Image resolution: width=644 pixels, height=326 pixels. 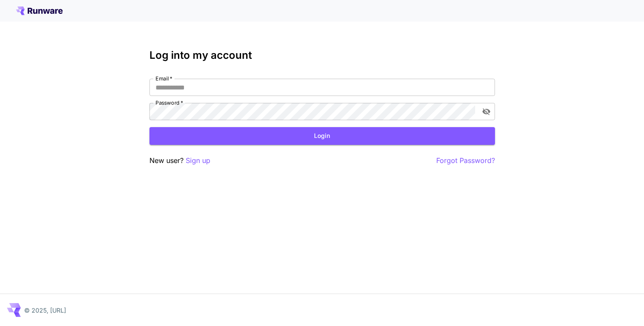 What do you see at coordinates (323, 136) in the screenshot?
I see `button: Login` at bounding box center [323, 136].